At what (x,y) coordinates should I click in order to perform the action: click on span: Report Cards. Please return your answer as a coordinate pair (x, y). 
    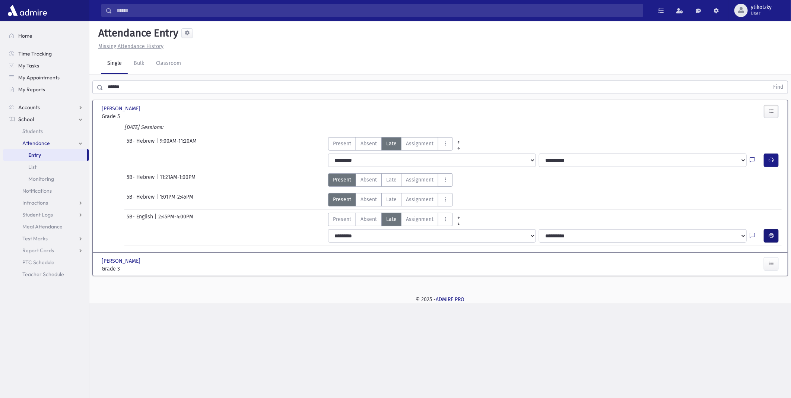
    Looking at the image, I should click on (38, 250).